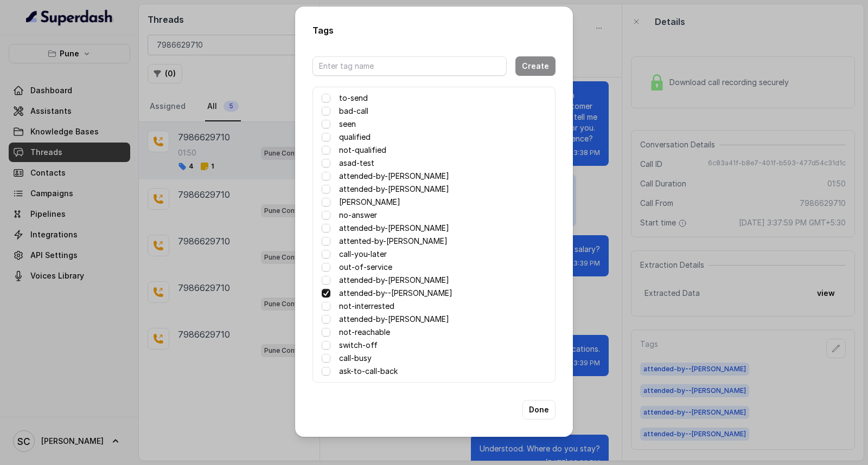  Describe the element at coordinates (538, 410) in the screenshot. I see `button: Done` at that location.